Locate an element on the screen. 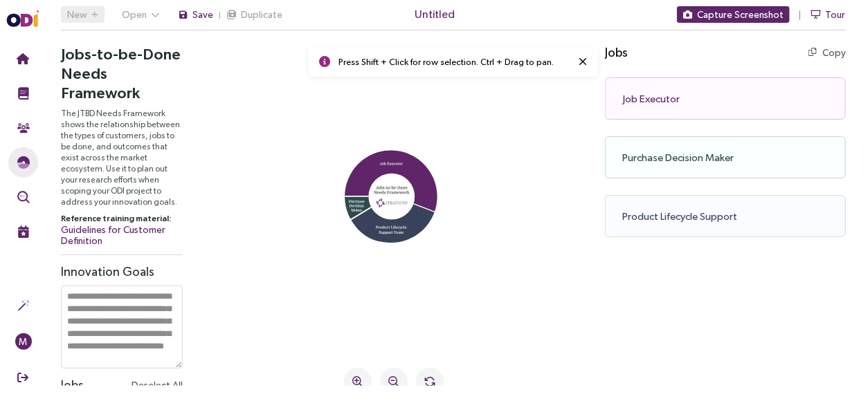  h3: Jobs-to-be-Done Needs Framework is located at coordinates (83, 40).